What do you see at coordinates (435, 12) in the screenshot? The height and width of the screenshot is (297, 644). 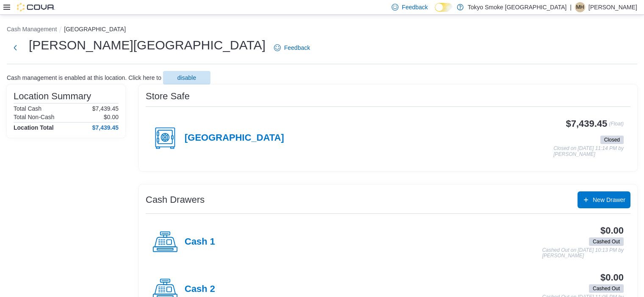 I see `span: Dark Mode` at bounding box center [435, 12].